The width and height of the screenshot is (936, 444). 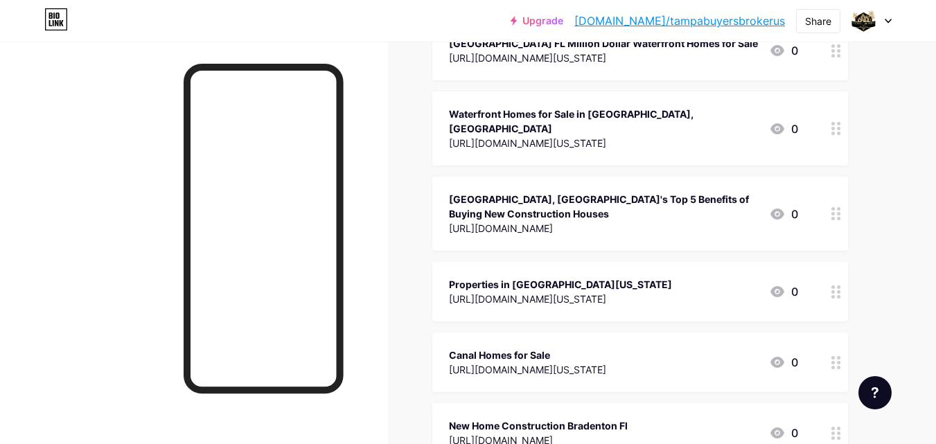 What do you see at coordinates (537, 21) in the screenshot?
I see `a: Upgrade` at bounding box center [537, 21].